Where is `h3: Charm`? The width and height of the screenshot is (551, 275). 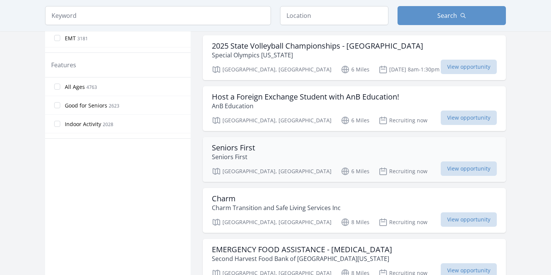 h3: Charm is located at coordinates (276, 198).